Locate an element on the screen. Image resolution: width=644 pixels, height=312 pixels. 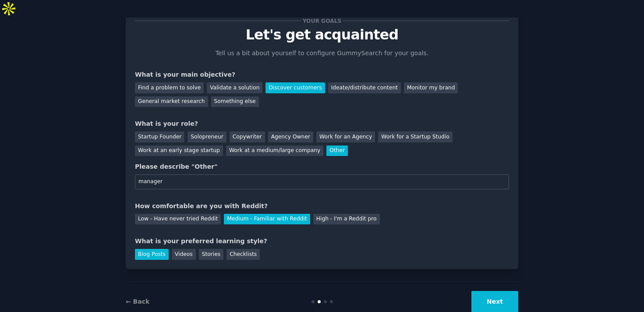
div: How comfortable are you with Reddit? is located at coordinates (322, 206).